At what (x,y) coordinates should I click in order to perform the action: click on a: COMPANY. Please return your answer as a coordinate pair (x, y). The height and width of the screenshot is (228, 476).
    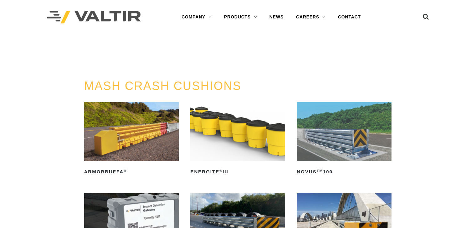
    Looking at the image, I should click on (196, 17).